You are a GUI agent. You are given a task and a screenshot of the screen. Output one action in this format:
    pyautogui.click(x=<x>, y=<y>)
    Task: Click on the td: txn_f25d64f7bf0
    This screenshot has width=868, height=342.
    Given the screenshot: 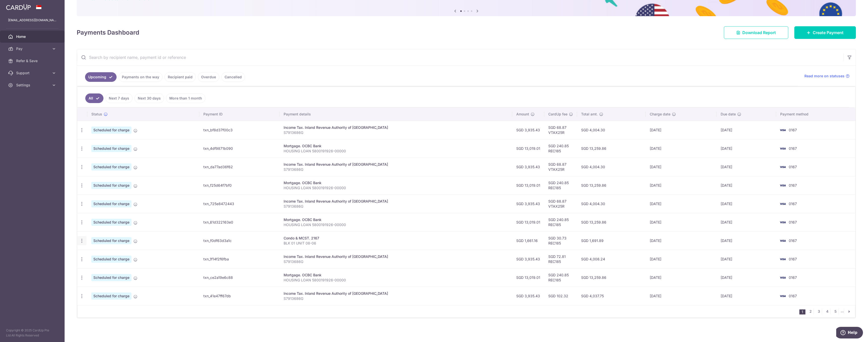 What is the action you would take?
    pyautogui.click(x=240, y=185)
    